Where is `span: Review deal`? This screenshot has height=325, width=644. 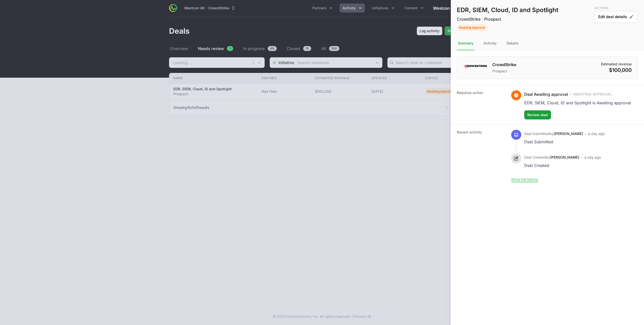
span: Review deal is located at coordinates (537, 115).